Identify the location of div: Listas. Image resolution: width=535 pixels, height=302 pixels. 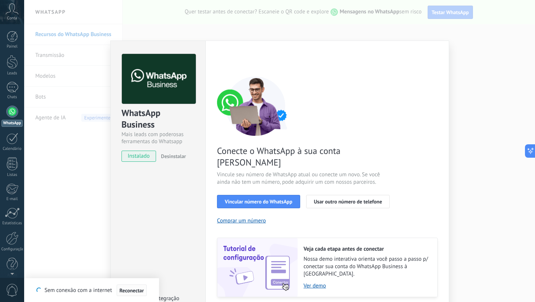
(12, 175).